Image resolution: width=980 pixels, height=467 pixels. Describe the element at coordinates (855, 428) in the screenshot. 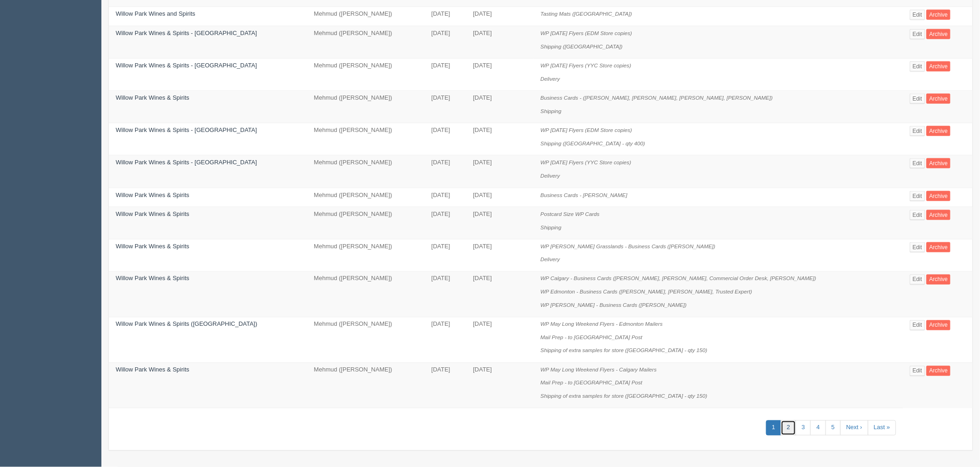

I see `a: Next ›` at that location.